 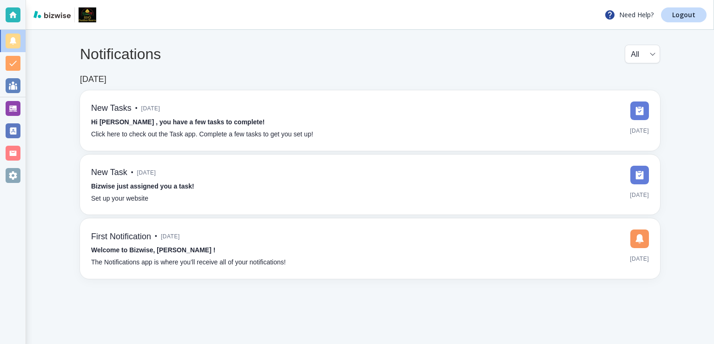 I want to click on p: Click here to check out the Task app. Complete a few tasks to get you set up!, so click(x=202, y=134).